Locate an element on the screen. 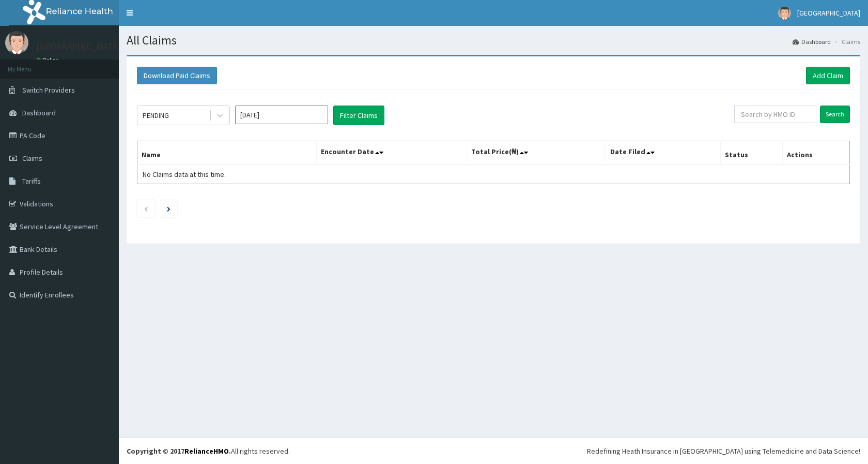 This screenshot has width=868, height=464. li: Claims is located at coordinates (846, 42).